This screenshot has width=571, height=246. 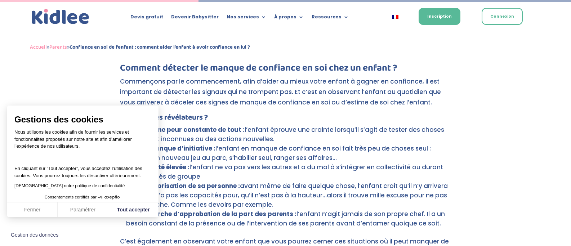 I want to click on a: Kidlee Logo, so click(x=61, y=17).